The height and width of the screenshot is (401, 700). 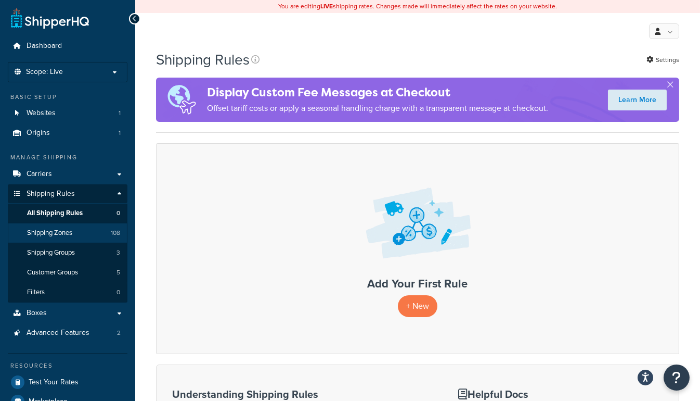 I want to click on h3: Understanding Shipping Rules, so click(x=302, y=394).